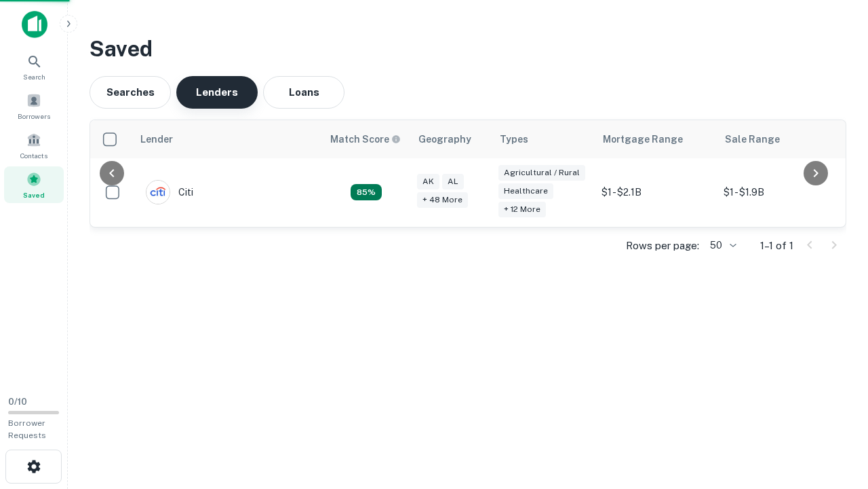  Describe the element at coordinates (34, 184) in the screenshot. I see `a: Saved` at that location.